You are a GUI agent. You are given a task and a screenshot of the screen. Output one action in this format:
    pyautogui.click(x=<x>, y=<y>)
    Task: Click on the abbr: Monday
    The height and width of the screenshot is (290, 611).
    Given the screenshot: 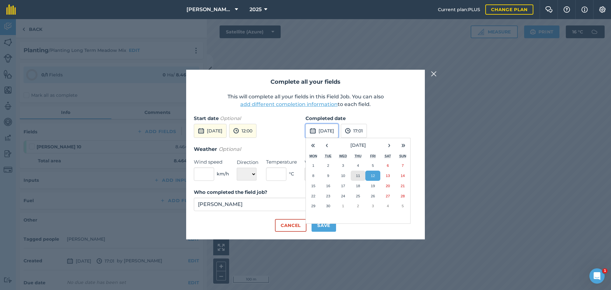 What is the action you would take?
    pyautogui.click(x=313, y=156)
    